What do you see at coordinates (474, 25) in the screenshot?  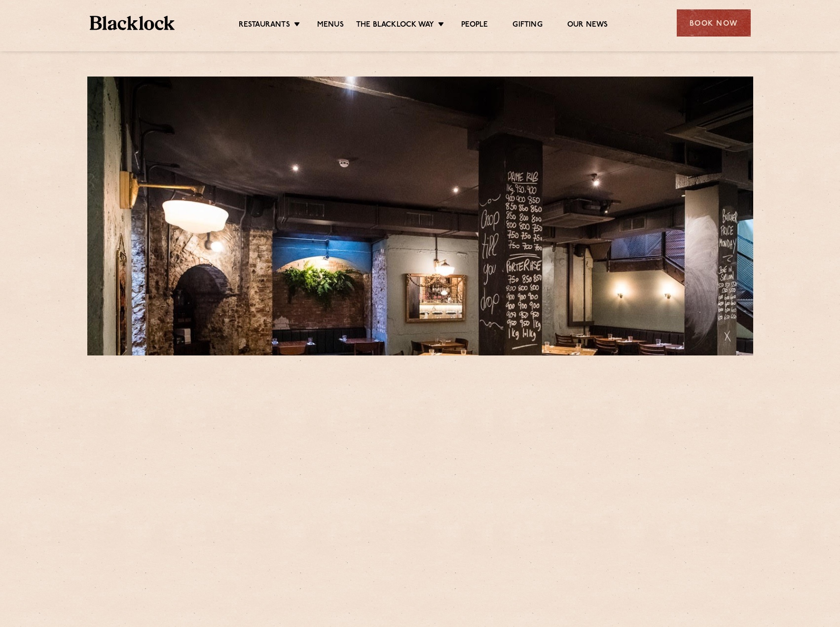 I see `a: People` at bounding box center [474, 25].